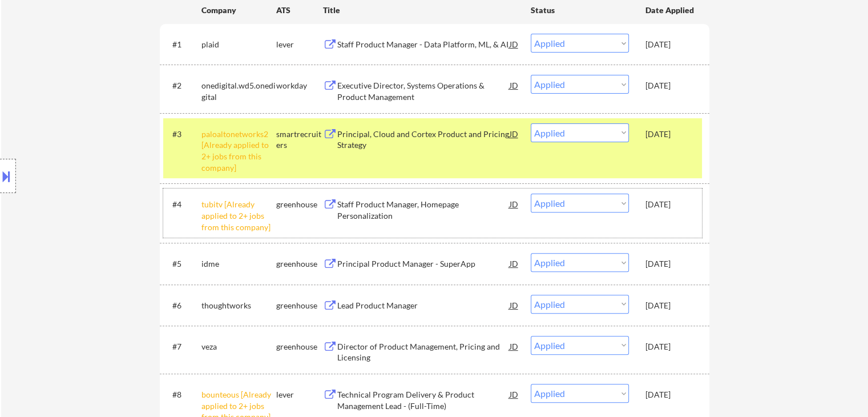 The height and width of the screenshot is (417, 868). What do you see at coordinates (239, 10) in the screenshot?
I see `div: Company` at bounding box center [239, 10].